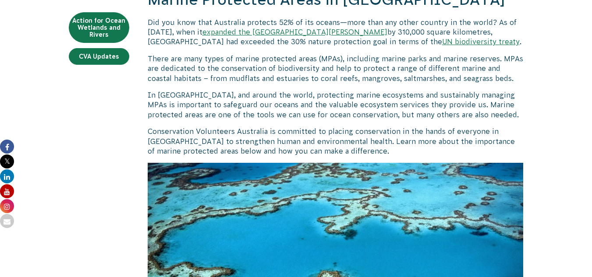  I want to click on p: Conservation Volunteers Australia is committed to placing conservation in the hands of everyone i..., so click(336, 141).